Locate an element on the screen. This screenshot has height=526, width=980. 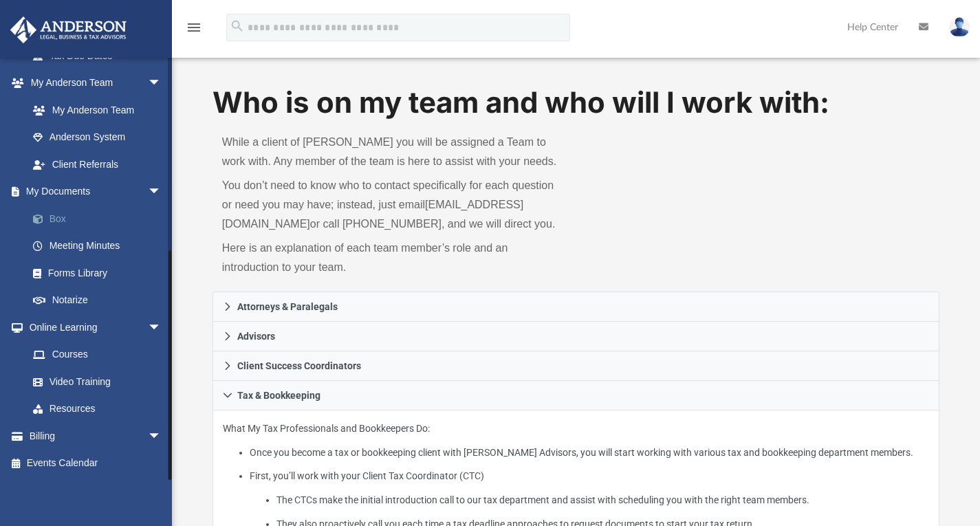
a: Online Learningarrow_drop_down is located at coordinates (93, 327).